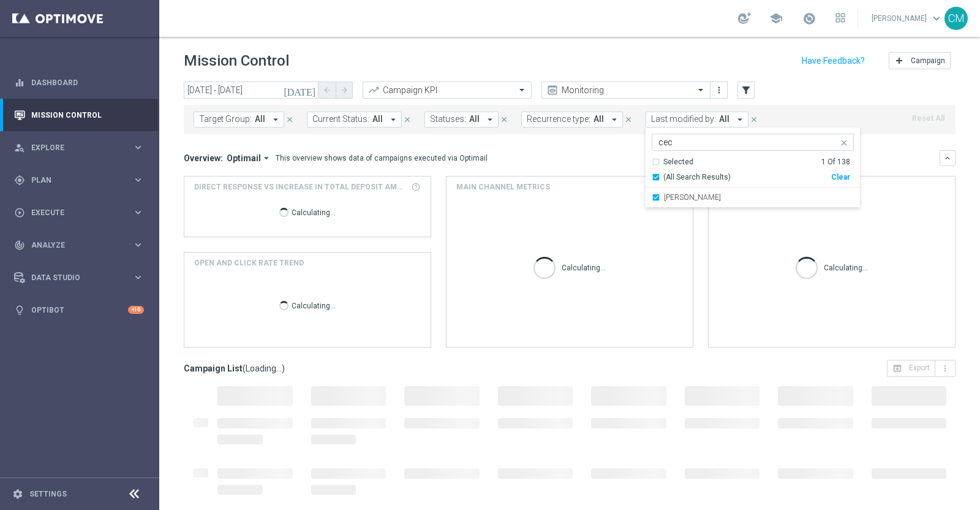  I want to click on div: gps_fixed Plan keyboard_arrow_right, so click(79, 180).